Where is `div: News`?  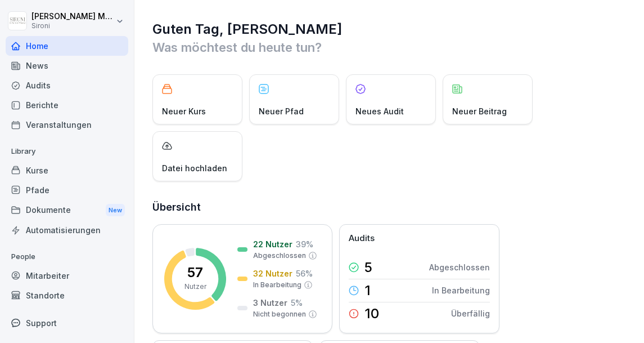 div: News is located at coordinates (67, 65).